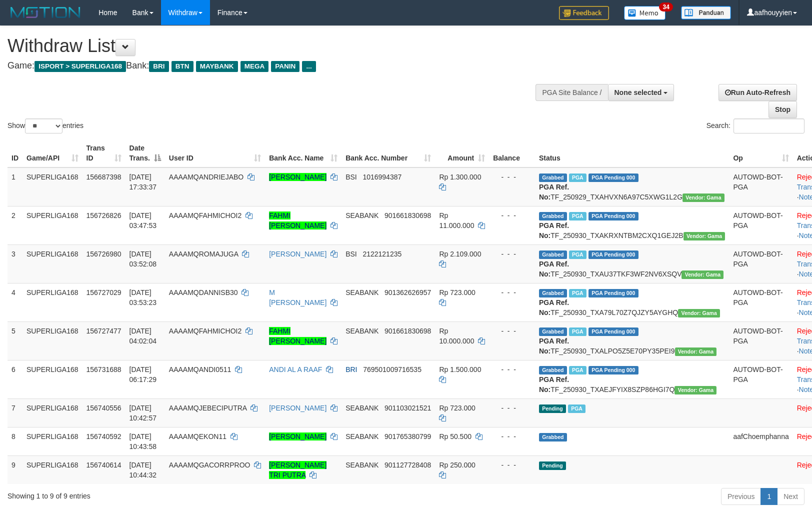 This screenshot has height=507, width=812. Describe the element at coordinates (215, 153) in the screenshot. I see `th: User ID: activate to sort column ascending` at that location.